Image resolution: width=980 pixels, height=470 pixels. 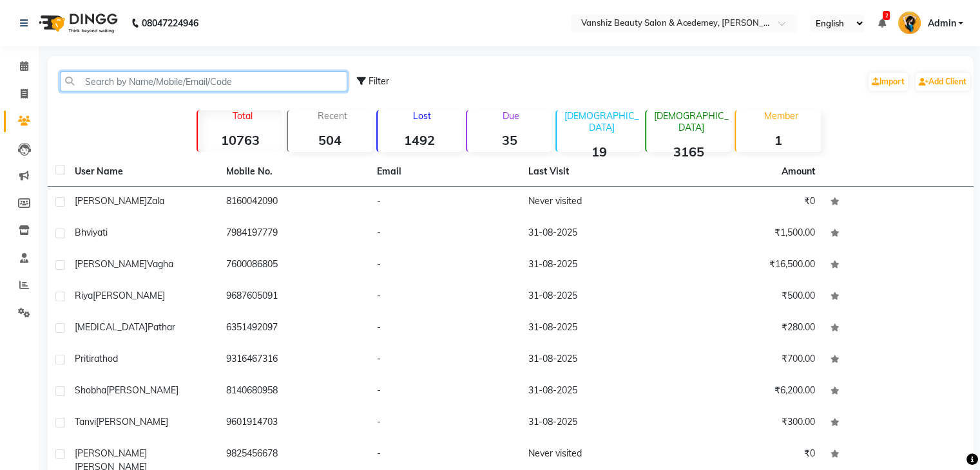 I want to click on p: Lost, so click(x=422, y=116).